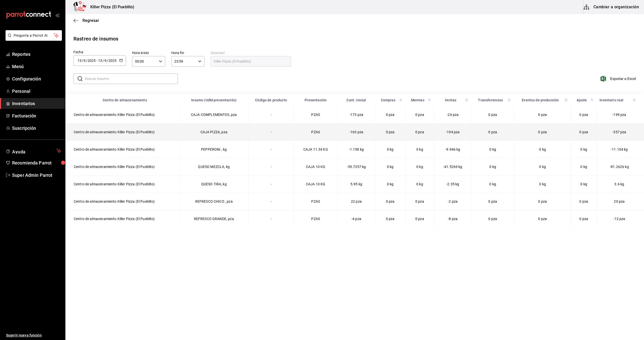  I want to click on td: QUESO TIRA, kg, so click(214, 184).